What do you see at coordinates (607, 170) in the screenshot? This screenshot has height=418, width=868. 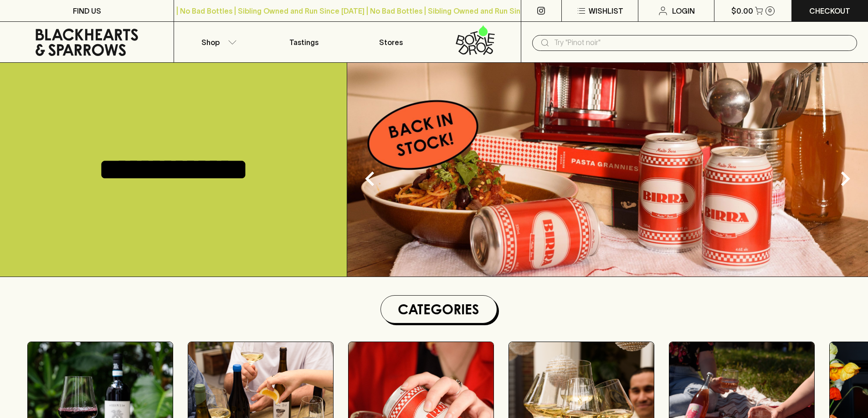 I see `img: optimise` at bounding box center [607, 170].